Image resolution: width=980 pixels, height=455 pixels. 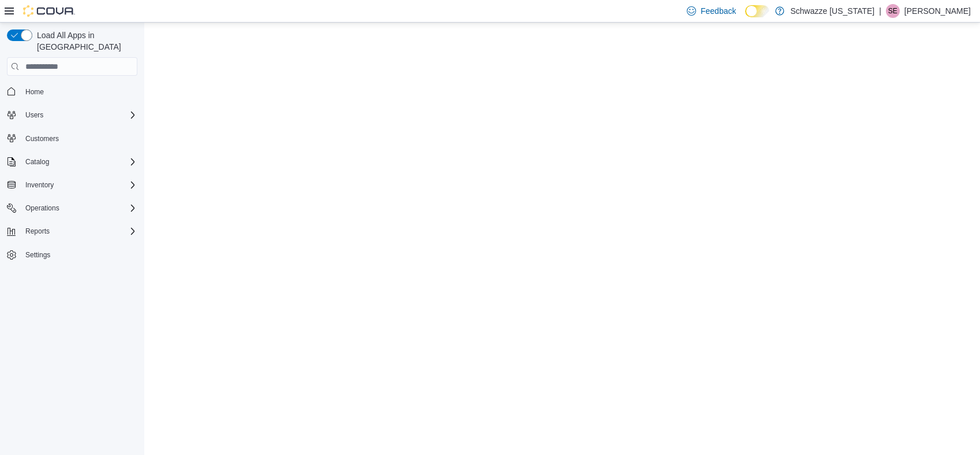 I want to click on a: Home, so click(x=35, y=92).